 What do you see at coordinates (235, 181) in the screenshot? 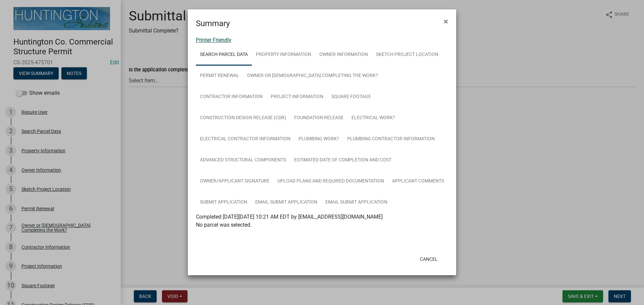
I see `a: Owner/Applicant Signature` at bounding box center [235, 181].